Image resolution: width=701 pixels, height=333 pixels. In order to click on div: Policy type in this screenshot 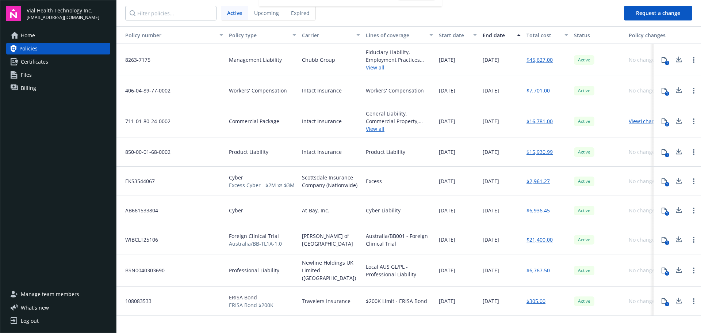, I will do `click(259, 35)`.